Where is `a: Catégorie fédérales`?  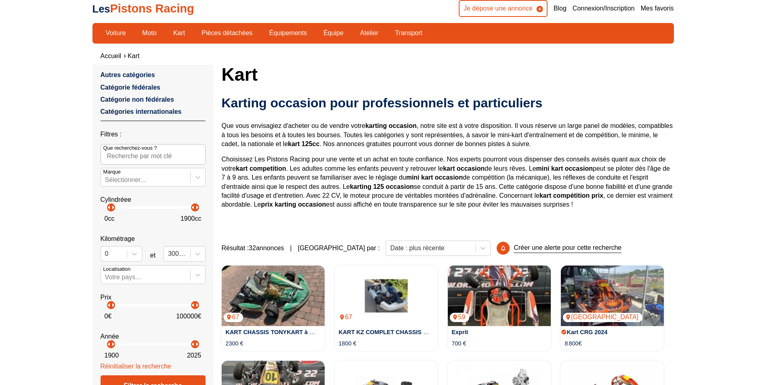
a: Catégorie fédérales is located at coordinates (130, 87).